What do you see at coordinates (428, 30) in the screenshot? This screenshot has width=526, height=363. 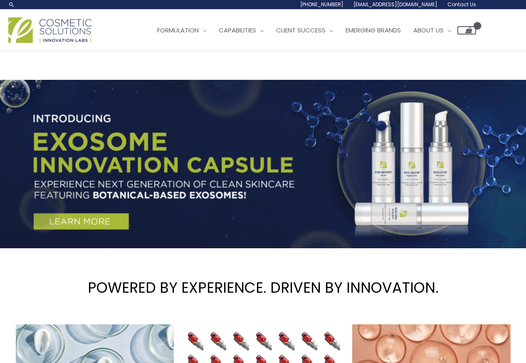 I see `span: About Us` at bounding box center [428, 30].